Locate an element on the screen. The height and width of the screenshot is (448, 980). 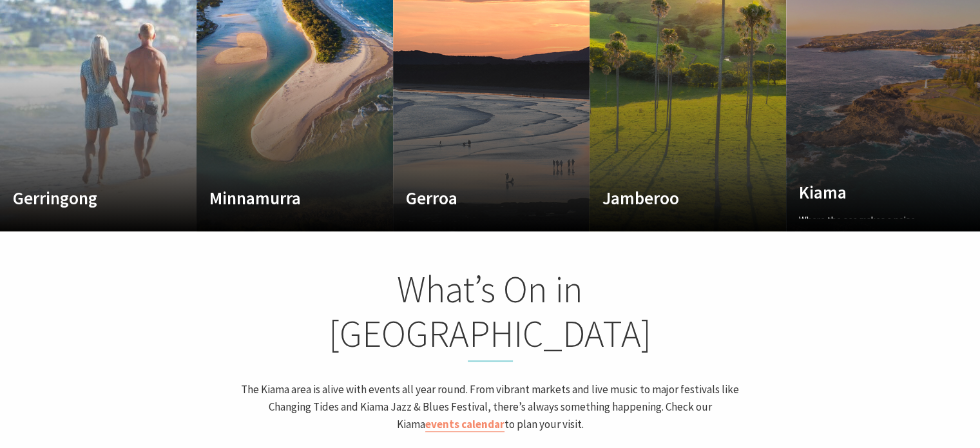
p: Where the sea makes a noise is located at coordinates (869, 220).